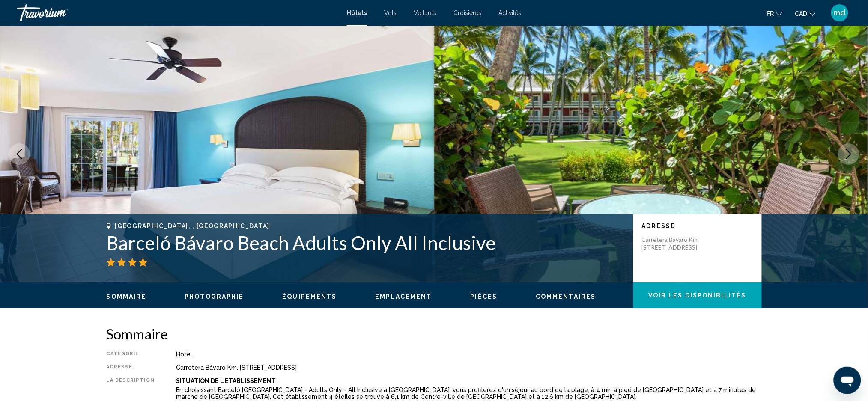 The width and height of the screenshot is (868, 401). I want to click on span: Commentaires, so click(566, 297).